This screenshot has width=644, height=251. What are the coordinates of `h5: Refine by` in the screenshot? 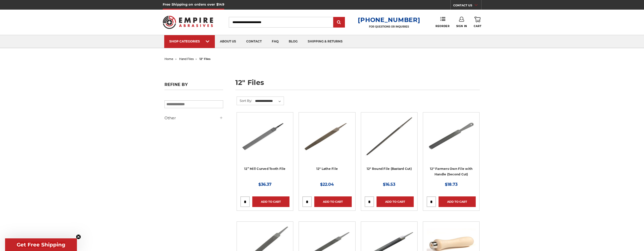 It's located at (193, 86).